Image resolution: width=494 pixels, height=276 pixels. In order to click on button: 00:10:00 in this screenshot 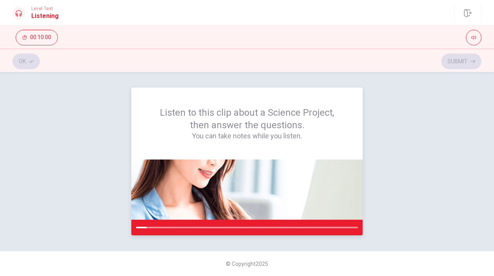, I will do `click(37, 38)`.